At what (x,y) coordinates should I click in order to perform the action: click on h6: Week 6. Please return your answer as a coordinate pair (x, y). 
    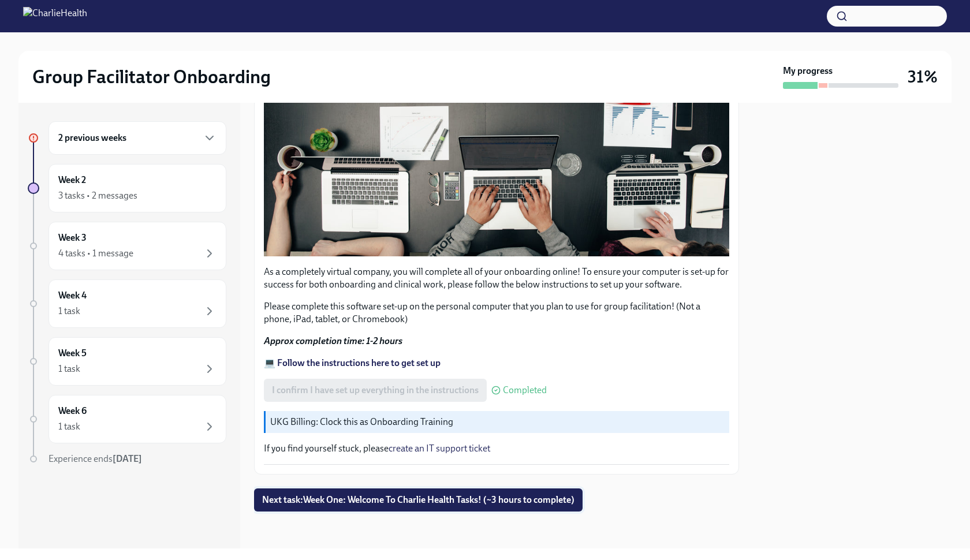
    Looking at the image, I should click on (73, 411).